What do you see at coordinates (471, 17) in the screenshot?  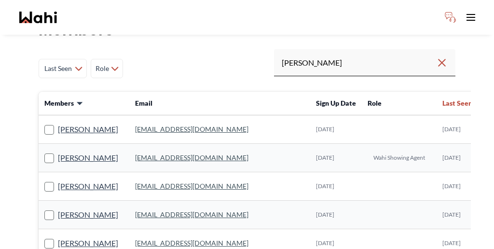 I see `button: Toggle open navigation menu` at bounding box center [471, 17].